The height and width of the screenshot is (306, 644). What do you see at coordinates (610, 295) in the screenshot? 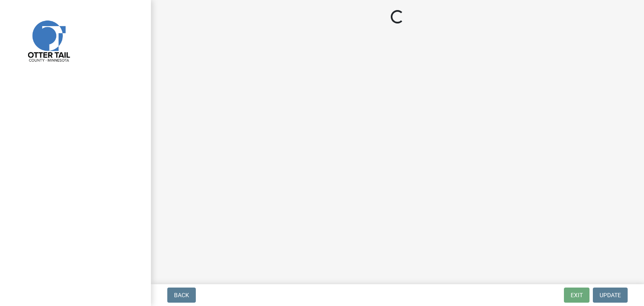
I see `span: Update` at bounding box center [610, 295].